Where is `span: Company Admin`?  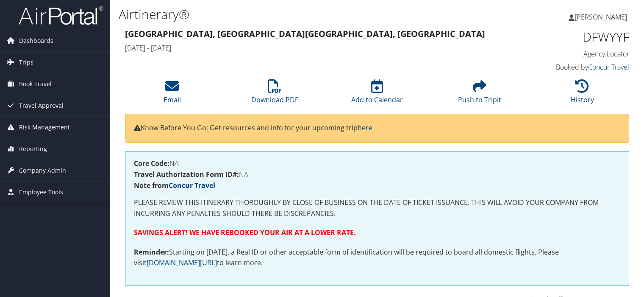
span: Company Admin is located at coordinates (43, 171).